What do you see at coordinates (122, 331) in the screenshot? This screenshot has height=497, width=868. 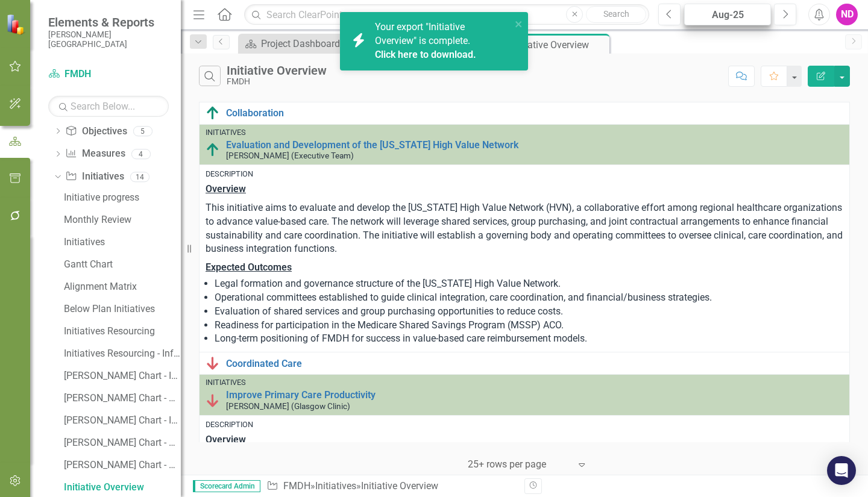 I see `div: Initiatives Resourcing` at bounding box center [122, 331].